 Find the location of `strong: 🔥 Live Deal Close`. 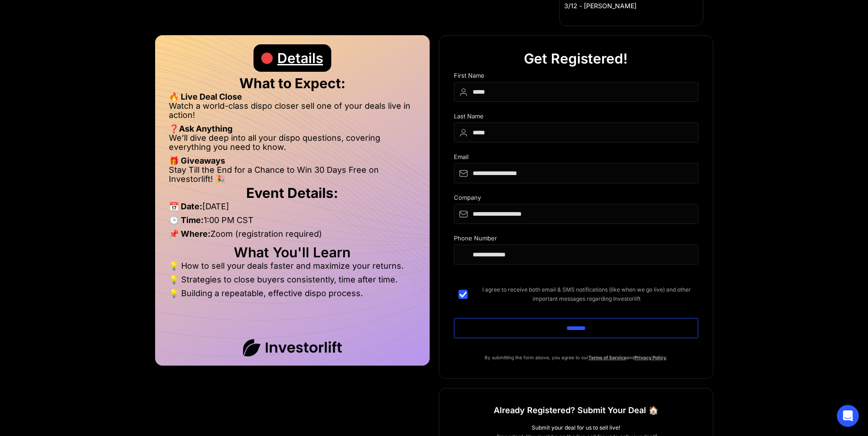

strong: 🔥 Live Deal Close is located at coordinates (206, 96).